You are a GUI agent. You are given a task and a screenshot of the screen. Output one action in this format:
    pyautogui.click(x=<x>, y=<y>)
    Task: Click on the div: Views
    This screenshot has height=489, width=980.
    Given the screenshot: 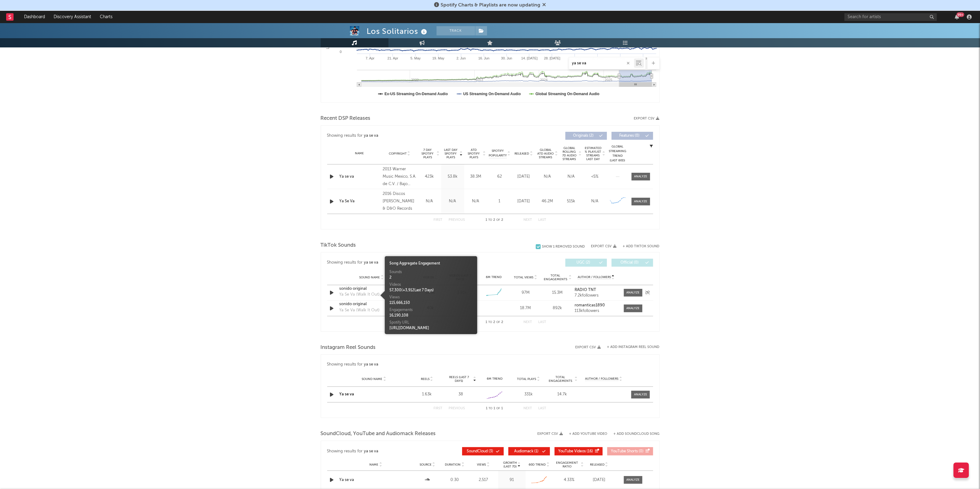 What is the action you would take?
    pyautogui.click(x=430, y=298)
    